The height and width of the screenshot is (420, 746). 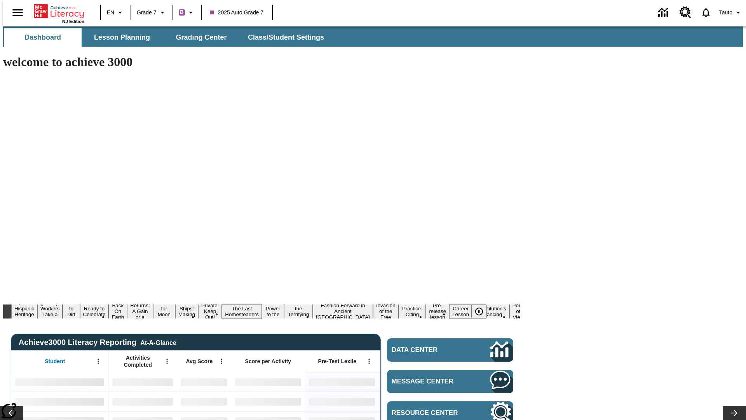 What do you see at coordinates (343, 311) in the screenshot?
I see `button: Slide 13 Fashion Forward in Ancient Rome` at bounding box center [343, 311].